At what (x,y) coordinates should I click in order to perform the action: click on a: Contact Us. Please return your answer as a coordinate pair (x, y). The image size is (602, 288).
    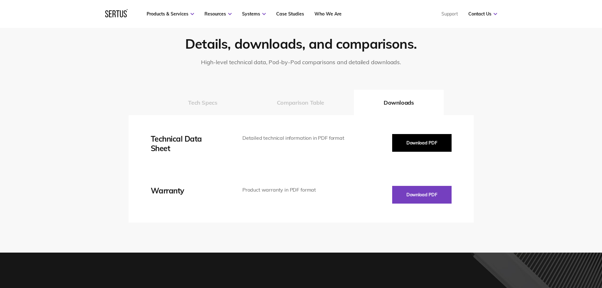
    Looking at the image, I should click on (482, 14).